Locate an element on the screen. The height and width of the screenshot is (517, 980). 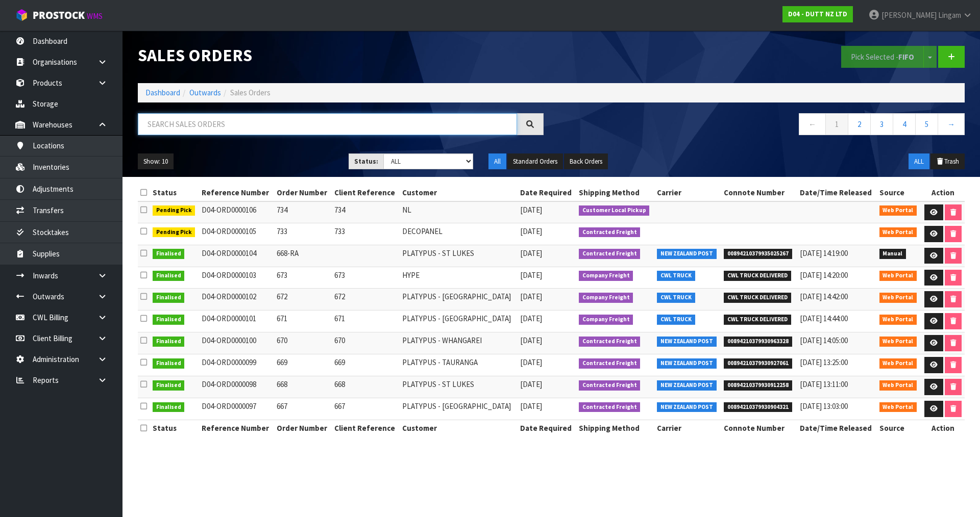
th: Status is located at coordinates (175, 193).